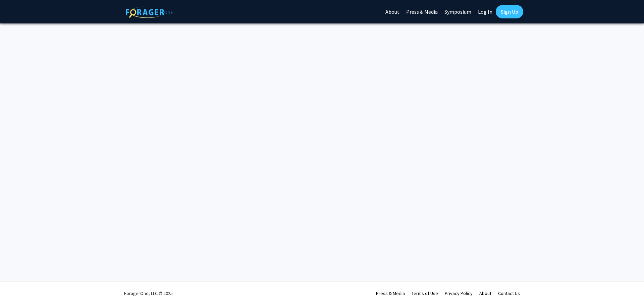 The height and width of the screenshot is (305, 644). Describe the element at coordinates (148, 293) in the screenshot. I see `div: ForagerOne, LLC © 2025` at that location.